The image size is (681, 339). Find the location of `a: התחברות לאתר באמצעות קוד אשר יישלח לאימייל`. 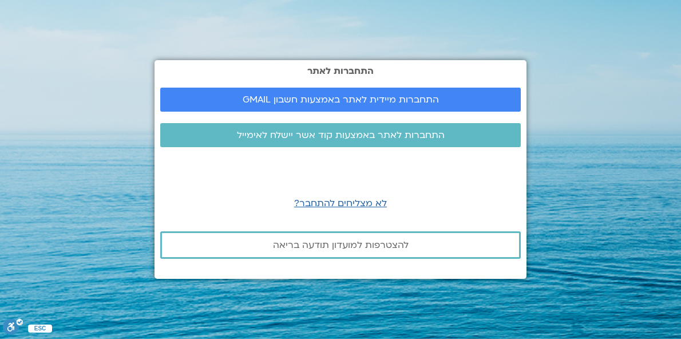

a: התחברות לאתר באמצעות קוד אשר יישלח לאימייל is located at coordinates (341, 135).